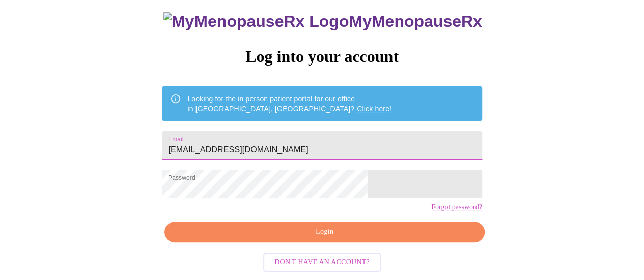 The width and height of the screenshot is (644, 280). I want to click on h3: MyMenopauseRx, so click(322, 21).